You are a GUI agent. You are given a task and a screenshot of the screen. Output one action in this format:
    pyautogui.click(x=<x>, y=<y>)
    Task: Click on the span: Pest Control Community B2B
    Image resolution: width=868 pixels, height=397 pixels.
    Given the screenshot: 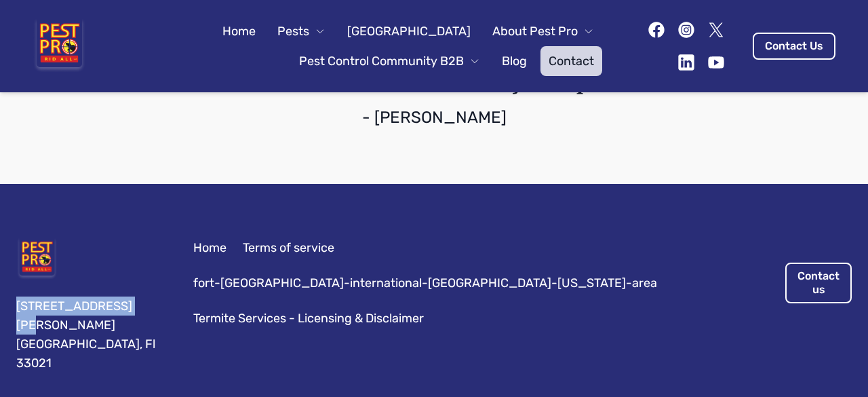 What is the action you would take?
    pyautogui.click(x=381, y=61)
    